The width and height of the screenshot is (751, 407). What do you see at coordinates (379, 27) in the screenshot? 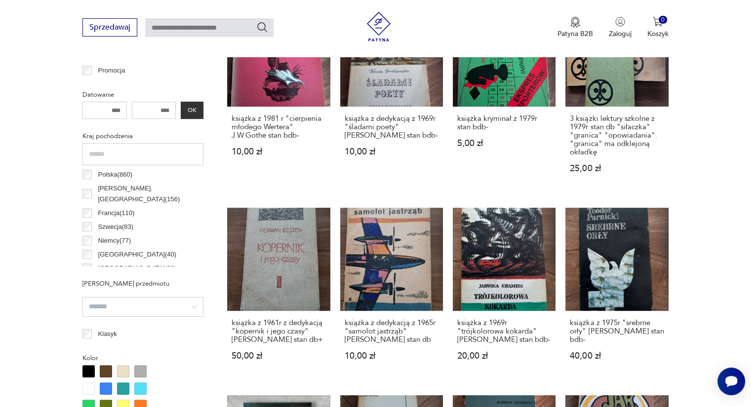
I see `img: Patyna - sklep z meblami i dekoracjami vintage` at bounding box center [379, 27].